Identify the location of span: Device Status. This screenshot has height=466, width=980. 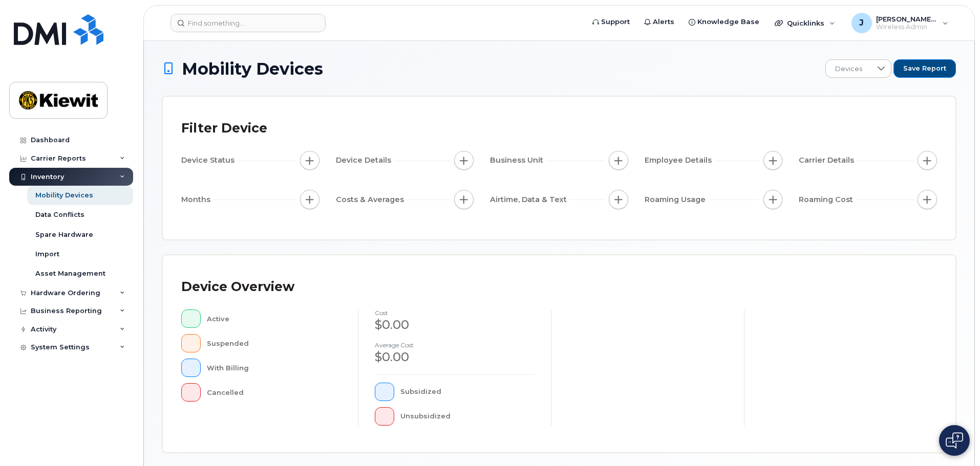
(209, 160).